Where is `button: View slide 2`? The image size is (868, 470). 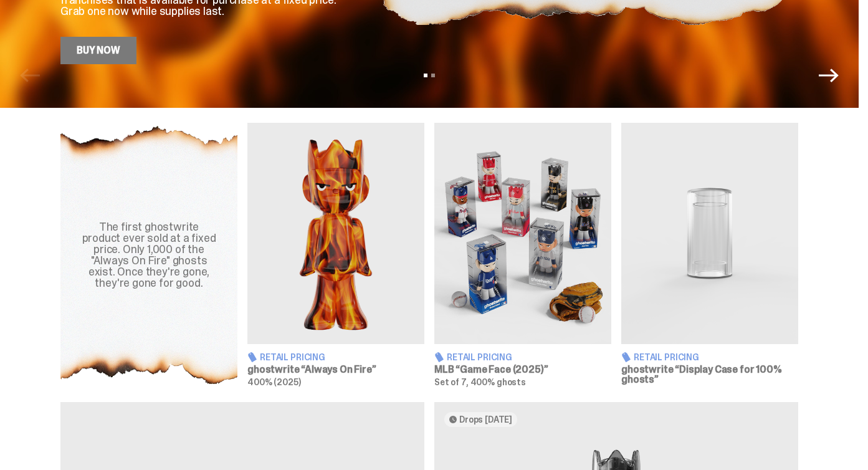
button: View slide 2 is located at coordinates (433, 75).